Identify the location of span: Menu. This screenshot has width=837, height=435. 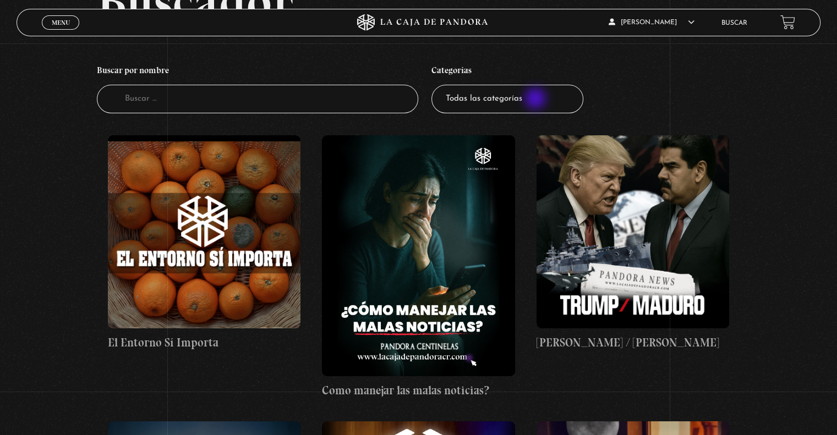
(61, 23).